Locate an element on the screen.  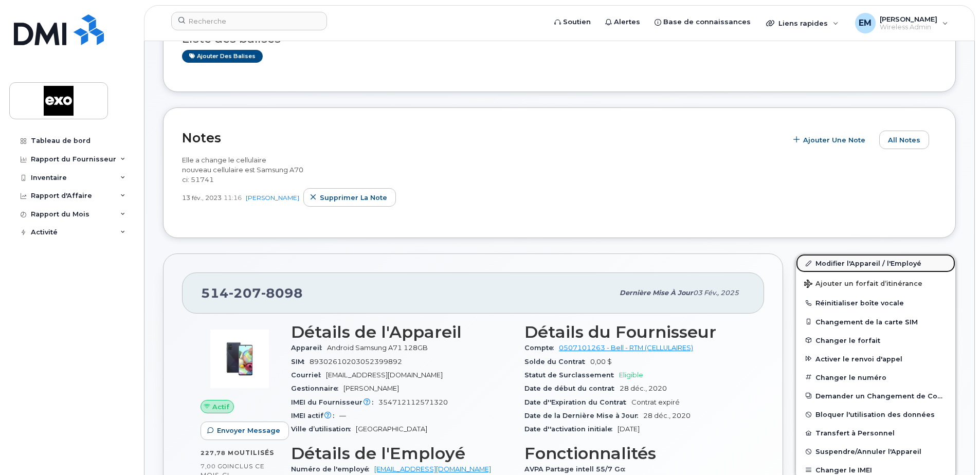
h3: Détails de l'Appareil is located at coordinates (401, 332).